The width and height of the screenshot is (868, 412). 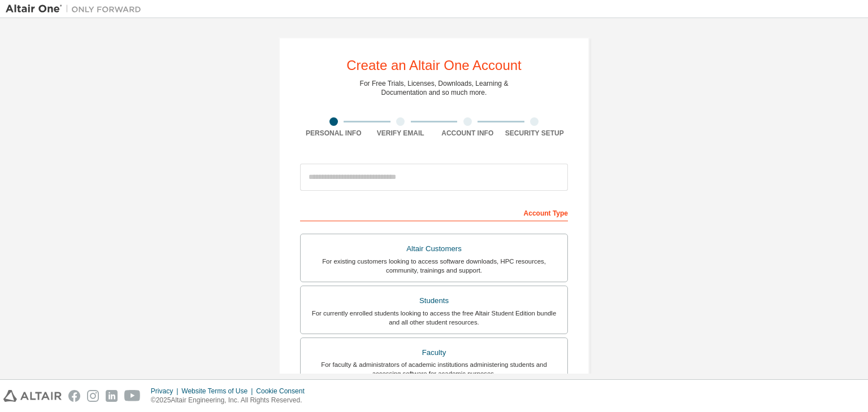 I want to click on div: For faculty & administrators of academic institutions administering students and accessing softwa..., so click(x=434, y=369).